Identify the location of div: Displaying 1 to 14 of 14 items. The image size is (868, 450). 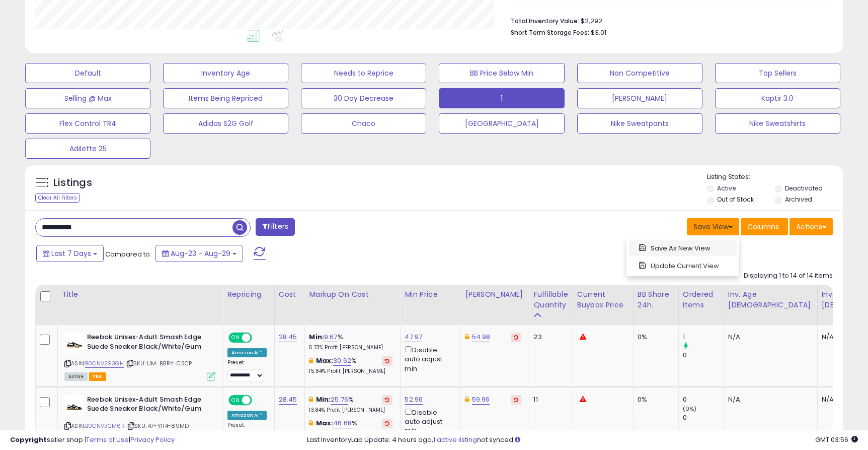
(788, 276).